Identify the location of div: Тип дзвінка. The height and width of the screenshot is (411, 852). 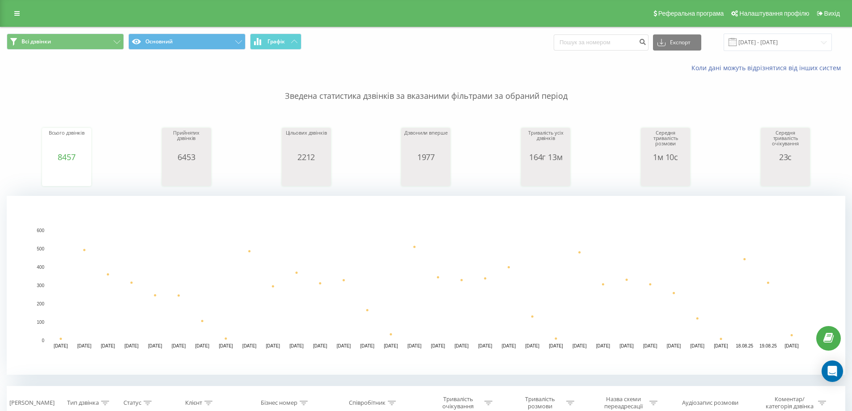
(83, 403).